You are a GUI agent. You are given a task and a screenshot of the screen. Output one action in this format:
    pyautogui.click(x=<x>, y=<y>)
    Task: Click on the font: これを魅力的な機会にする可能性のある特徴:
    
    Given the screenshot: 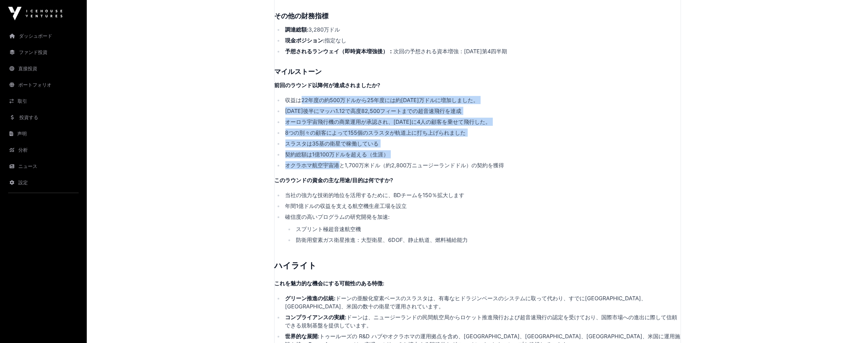 What is the action you would take?
    pyautogui.click(x=329, y=283)
    